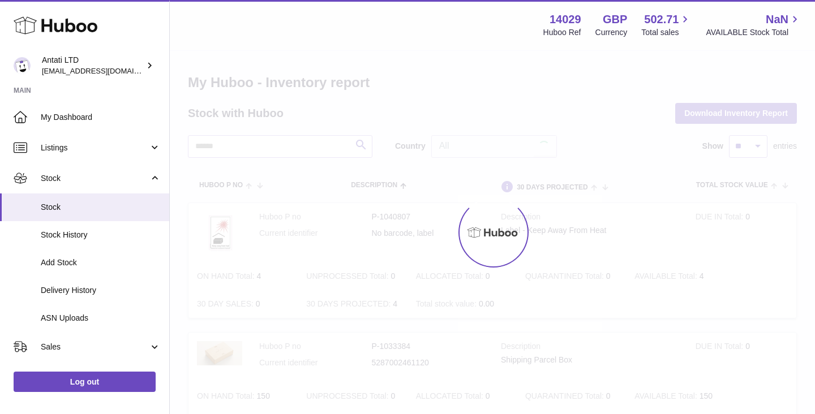 The image size is (815, 414). Describe the element at coordinates (615, 19) in the screenshot. I see `strong: GBP` at that location.